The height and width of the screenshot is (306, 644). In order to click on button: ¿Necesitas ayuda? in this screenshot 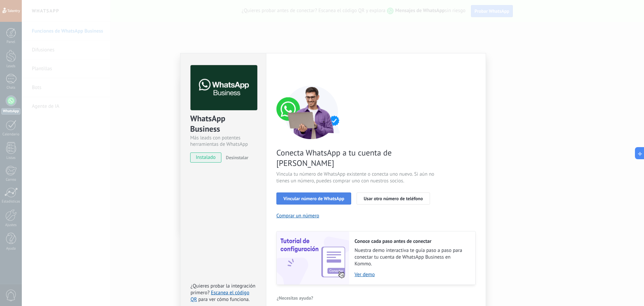, I will do `click(295, 298)`.